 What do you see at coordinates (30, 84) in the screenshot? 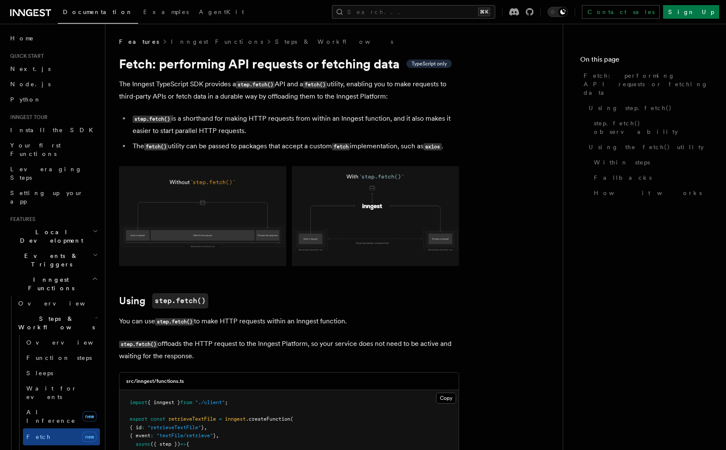
I see `span: Node.js` at bounding box center [30, 84].